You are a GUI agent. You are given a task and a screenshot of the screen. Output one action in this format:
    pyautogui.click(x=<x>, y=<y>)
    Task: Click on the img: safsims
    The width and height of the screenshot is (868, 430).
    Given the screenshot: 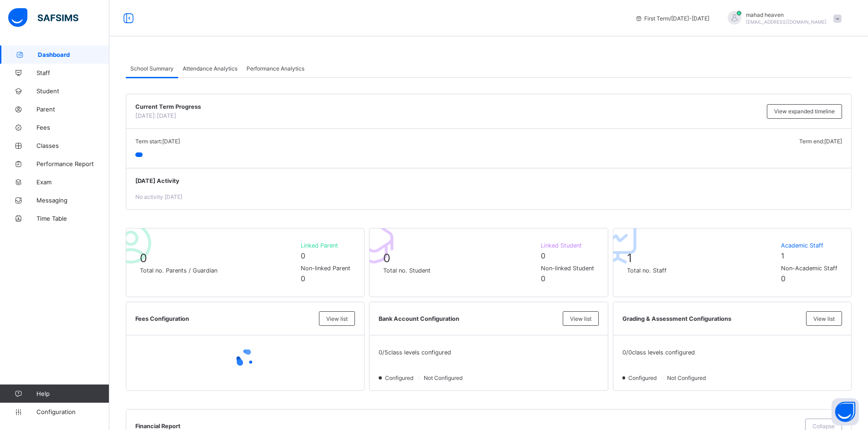 What is the action you would take?
    pyautogui.click(x=44, y=18)
    